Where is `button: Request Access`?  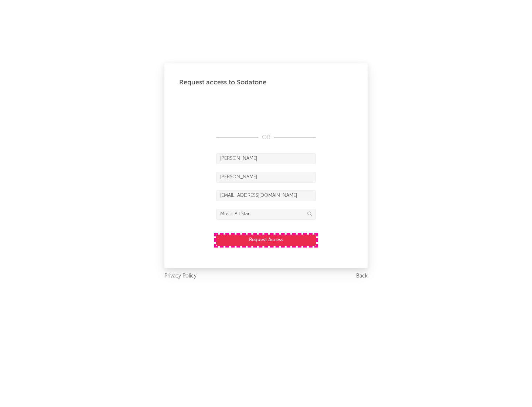 button: Request Access is located at coordinates (266, 240).